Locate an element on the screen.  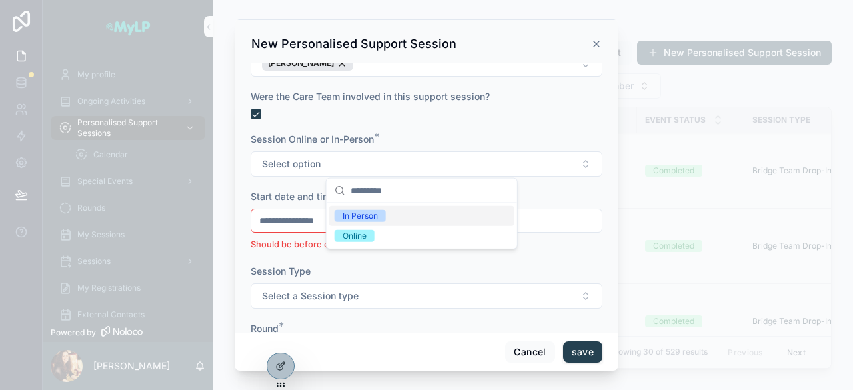
span: Select option is located at coordinates (291, 164).